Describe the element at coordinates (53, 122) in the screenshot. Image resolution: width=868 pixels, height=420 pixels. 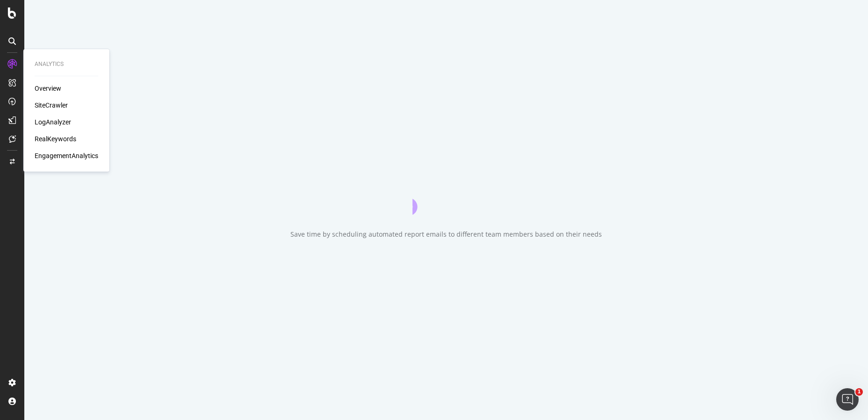
I see `div: LogAnalyzer` at that location.